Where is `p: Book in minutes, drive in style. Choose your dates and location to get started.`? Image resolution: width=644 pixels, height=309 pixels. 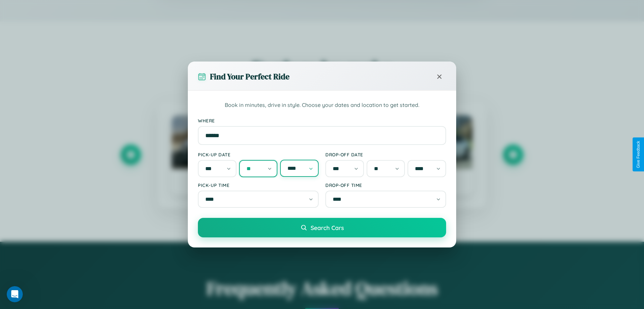
p: Book in minutes, drive in style. Choose your dates and location to get started. is located at coordinates (322, 105).